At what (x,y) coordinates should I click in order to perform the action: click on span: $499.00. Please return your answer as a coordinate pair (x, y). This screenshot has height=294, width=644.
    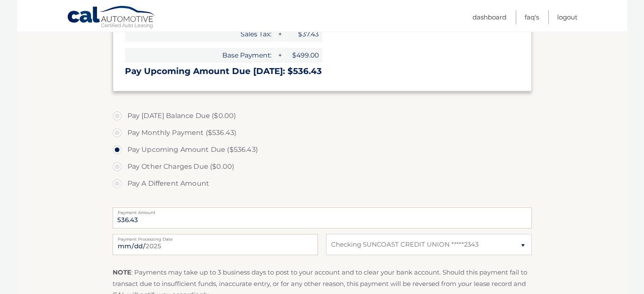
    Looking at the image, I should click on (303, 55).